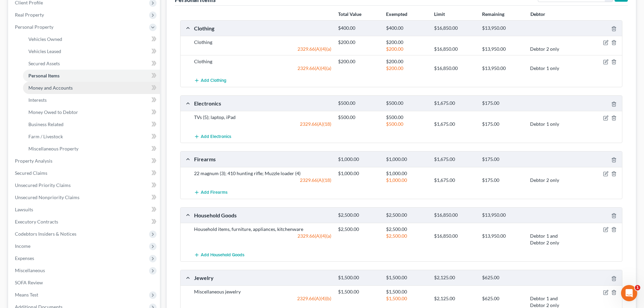 This screenshot has height=308, width=644. I want to click on a: Farm / Livestock, so click(91, 137).